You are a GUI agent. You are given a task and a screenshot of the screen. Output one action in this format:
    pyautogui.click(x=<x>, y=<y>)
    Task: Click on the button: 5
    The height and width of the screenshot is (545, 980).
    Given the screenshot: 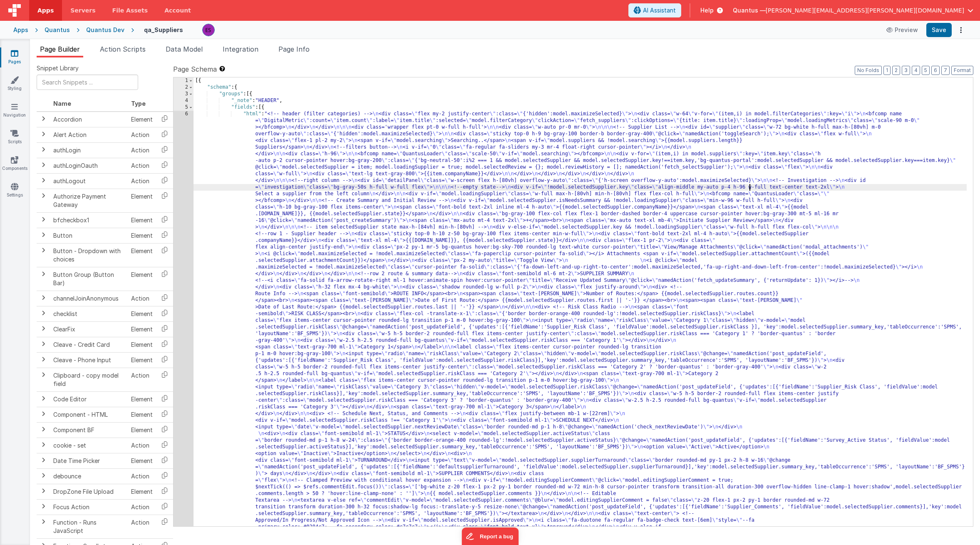 What is the action you would take?
    pyautogui.click(x=926, y=71)
    